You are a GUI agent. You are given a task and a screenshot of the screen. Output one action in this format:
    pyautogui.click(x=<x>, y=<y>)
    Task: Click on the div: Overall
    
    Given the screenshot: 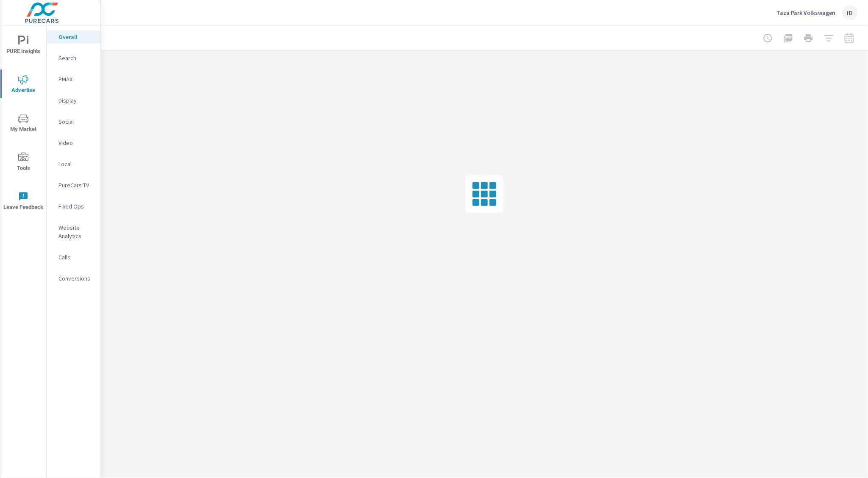 What is the action you would take?
    pyautogui.click(x=73, y=37)
    